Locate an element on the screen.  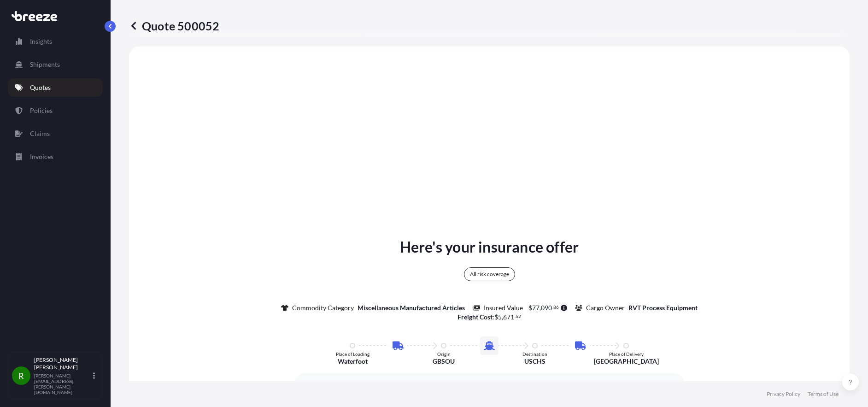
a: Insights is located at coordinates (56, 41).